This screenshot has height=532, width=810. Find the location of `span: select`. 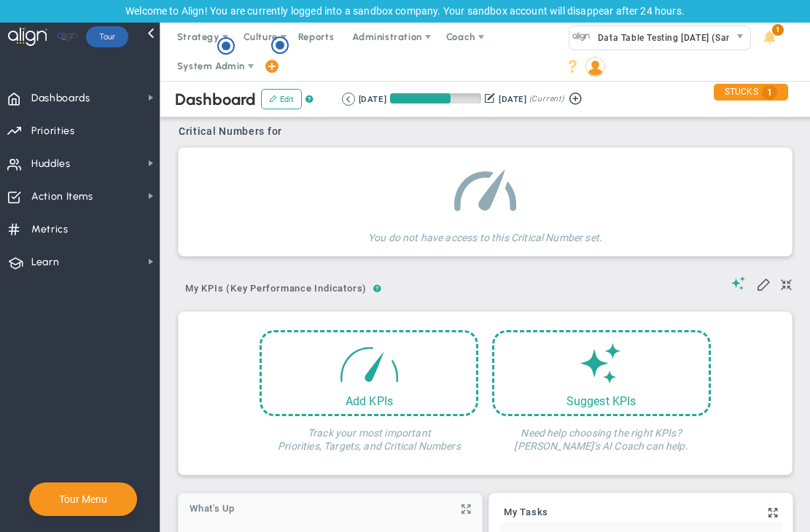

span: select is located at coordinates (739, 38).